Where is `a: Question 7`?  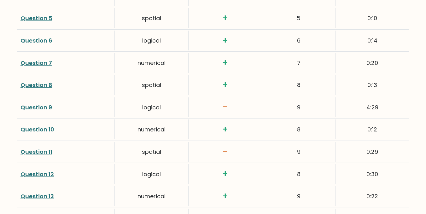 a: Question 7 is located at coordinates (36, 63).